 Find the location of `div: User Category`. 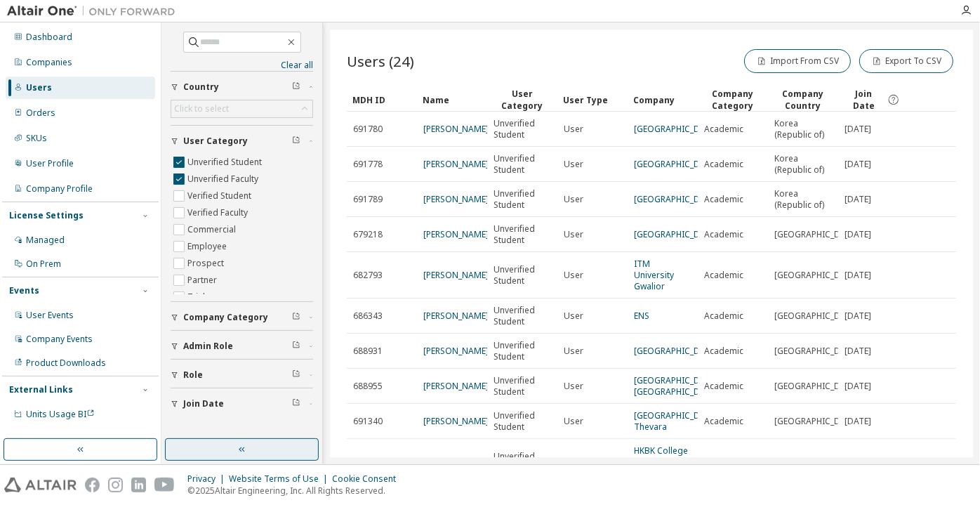

div: User Category is located at coordinates (523, 100).